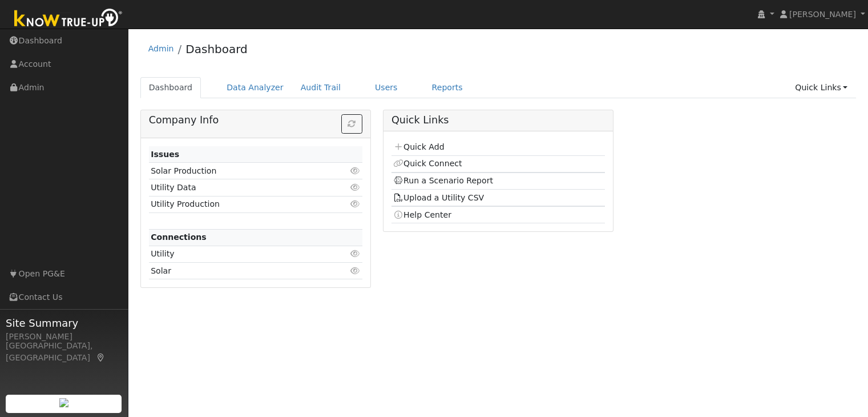 The image size is (868, 417). What do you see at coordinates (821, 87) in the screenshot?
I see `a: Quick Links` at bounding box center [821, 87].